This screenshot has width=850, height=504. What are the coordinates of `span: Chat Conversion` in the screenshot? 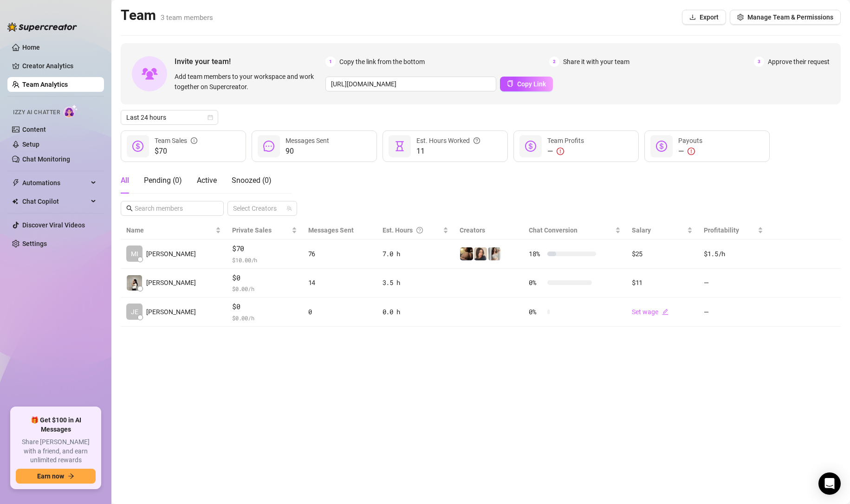 It's located at (553, 230).